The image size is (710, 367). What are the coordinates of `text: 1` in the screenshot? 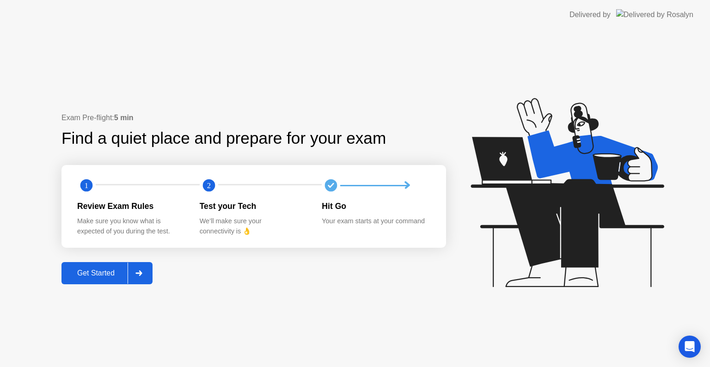 It's located at (86, 185).